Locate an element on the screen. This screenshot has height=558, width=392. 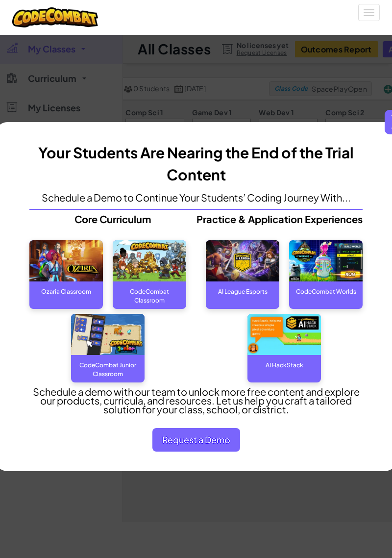
p: Core Curriculum is located at coordinates (113, 219).